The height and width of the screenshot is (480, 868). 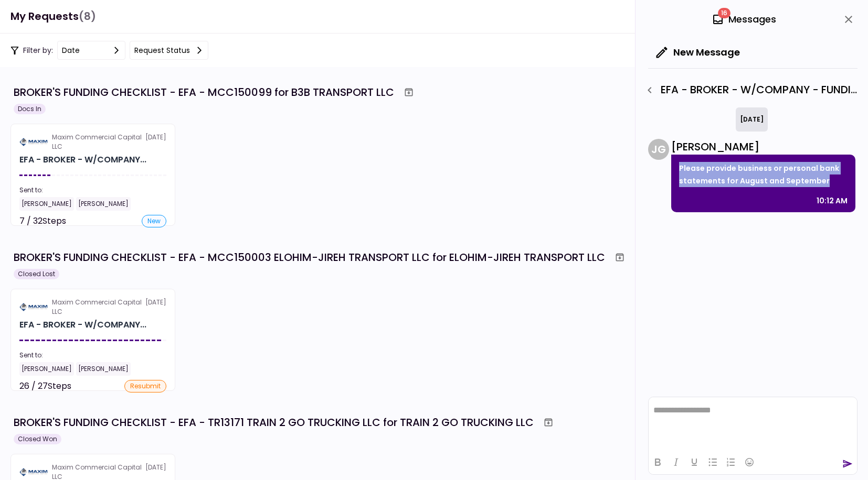 What do you see at coordinates (154, 221) in the screenshot?
I see `div: new` at bounding box center [154, 221].